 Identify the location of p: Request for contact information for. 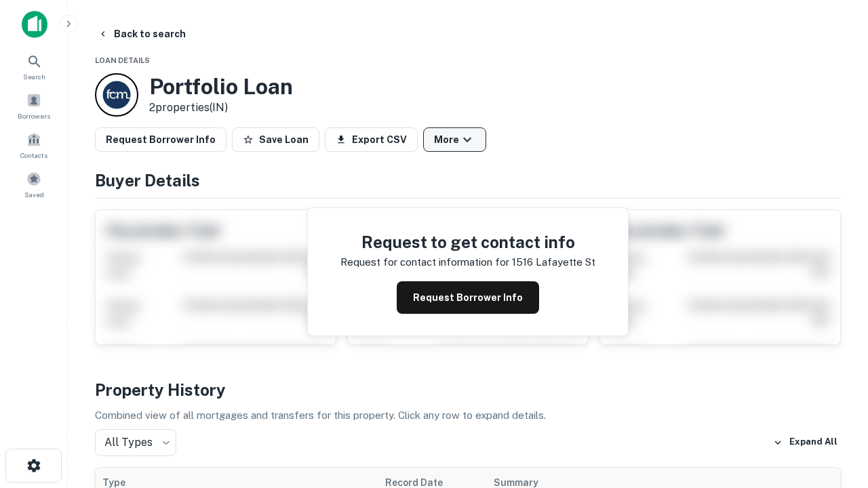
(425, 263).